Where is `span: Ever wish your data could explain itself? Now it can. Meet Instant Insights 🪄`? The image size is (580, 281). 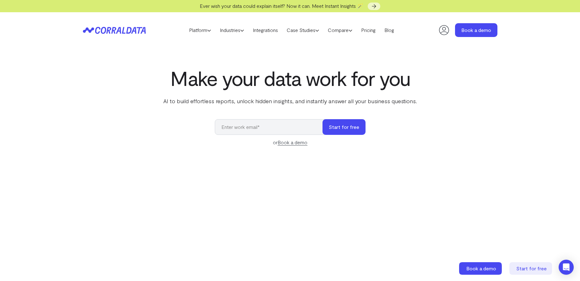 span: Ever wish your data could explain itself? Now it can. Meet Instant Insights 🪄 is located at coordinates (281, 6).